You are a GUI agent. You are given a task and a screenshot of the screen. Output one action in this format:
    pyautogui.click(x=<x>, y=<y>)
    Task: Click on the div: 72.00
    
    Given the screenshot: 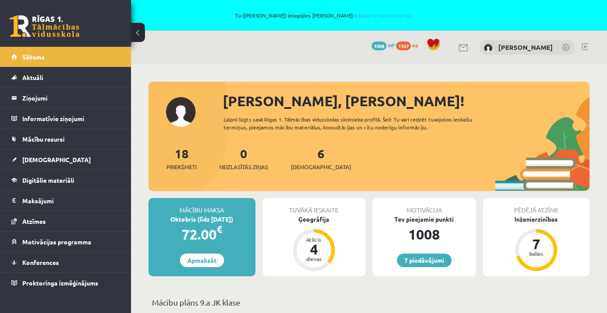 What is the action you would take?
    pyautogui.click(x=202, y=234)
    